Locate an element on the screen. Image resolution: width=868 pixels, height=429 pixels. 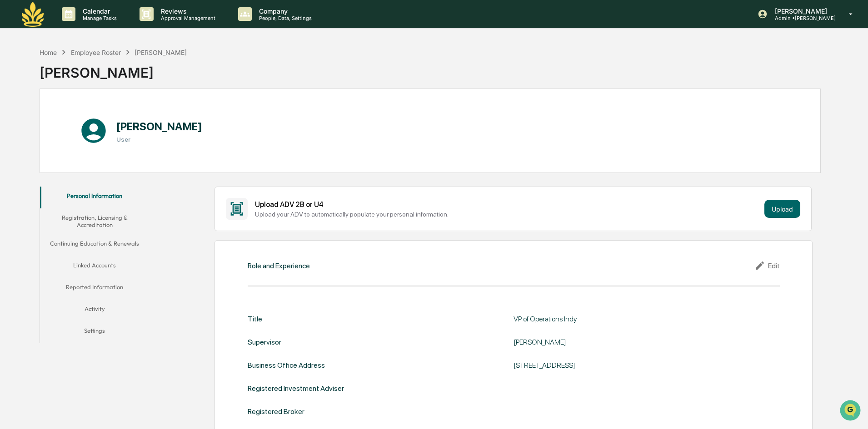
button: Personal Information is located at coordinates (95, 197).